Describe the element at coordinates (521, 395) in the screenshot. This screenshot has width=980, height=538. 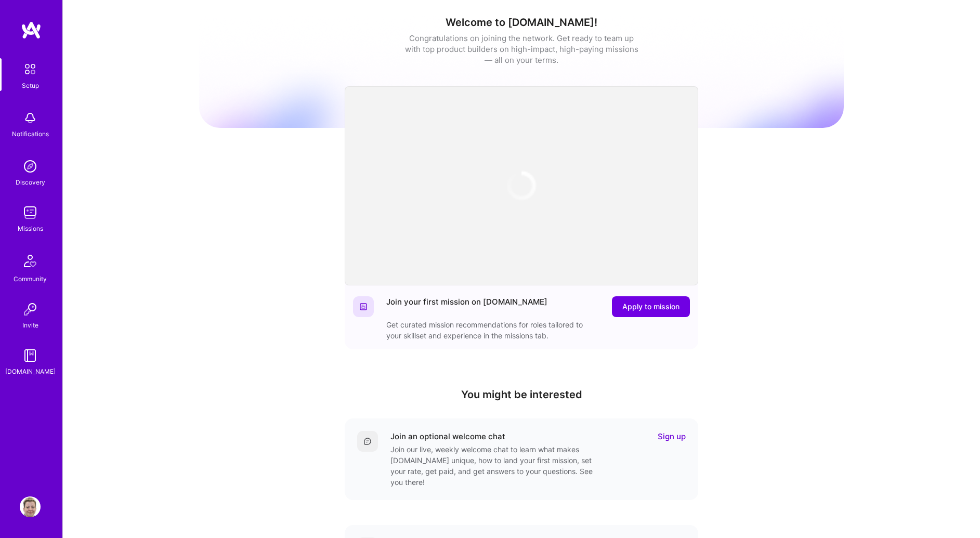
I see `h4: You might be interested` at that location.